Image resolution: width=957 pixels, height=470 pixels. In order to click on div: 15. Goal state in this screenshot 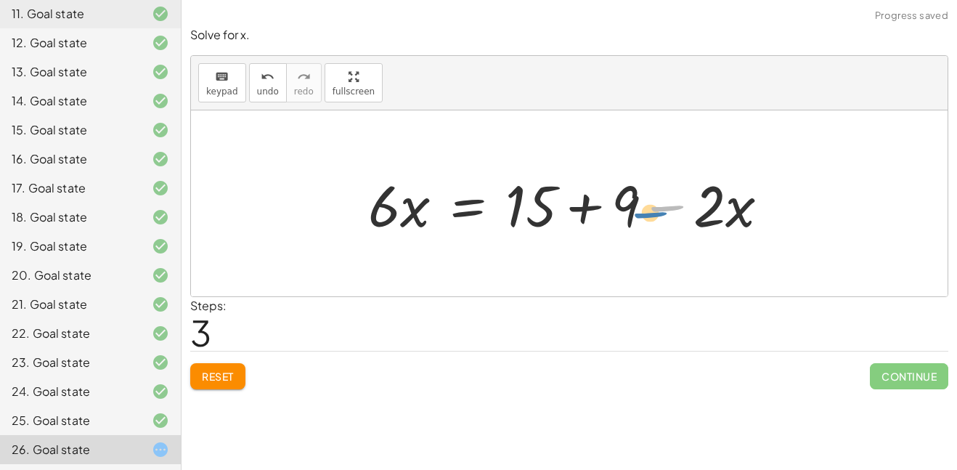, I will do `click(70, 130)`.